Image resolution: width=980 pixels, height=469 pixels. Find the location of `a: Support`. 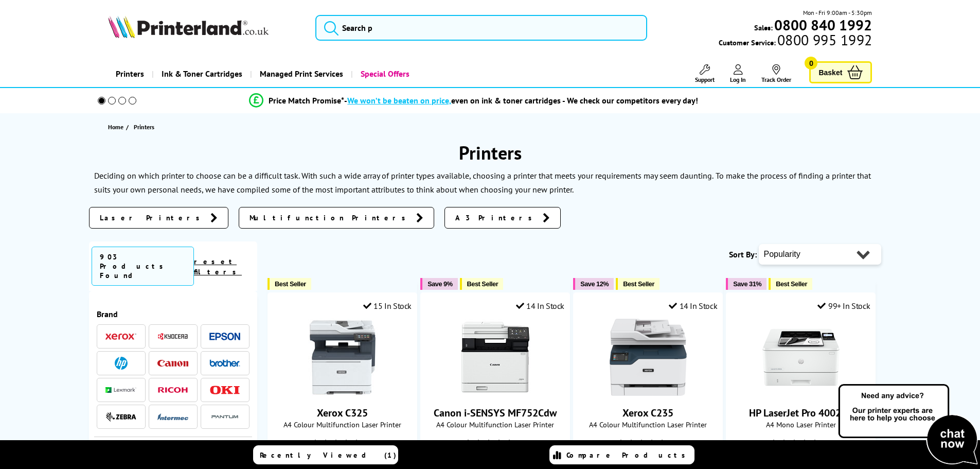

a: Support is located at coordinates (704, 74).